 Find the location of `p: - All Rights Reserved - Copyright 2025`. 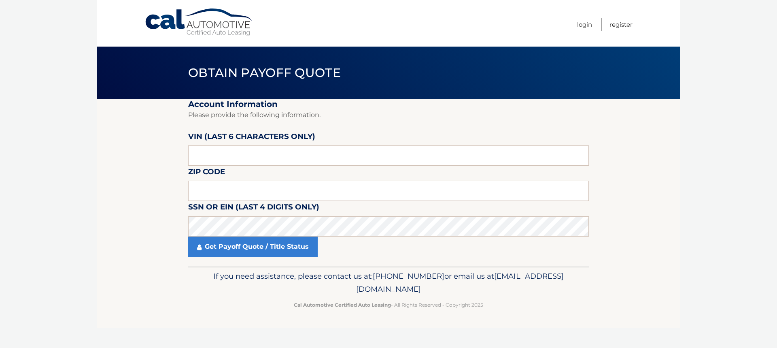

p: - All Rights Reserved - Copyright 2025 is located at coordinates (389, 304).